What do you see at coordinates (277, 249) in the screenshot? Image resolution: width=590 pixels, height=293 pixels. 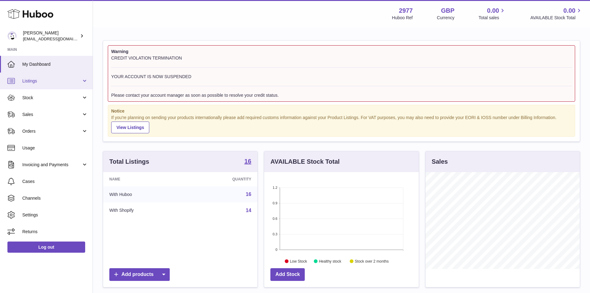 I see `text: 0` at bounding box center [277, 249].